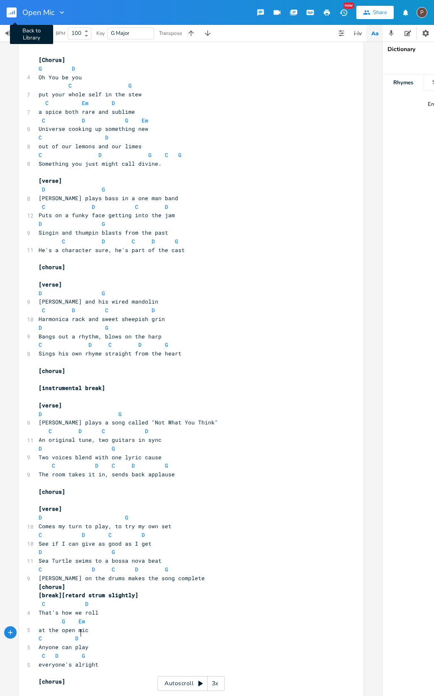 The image size is (434, 696). Describe the element at coordinates (375, 12) in the screenshot. I see `button: Share` at that location.